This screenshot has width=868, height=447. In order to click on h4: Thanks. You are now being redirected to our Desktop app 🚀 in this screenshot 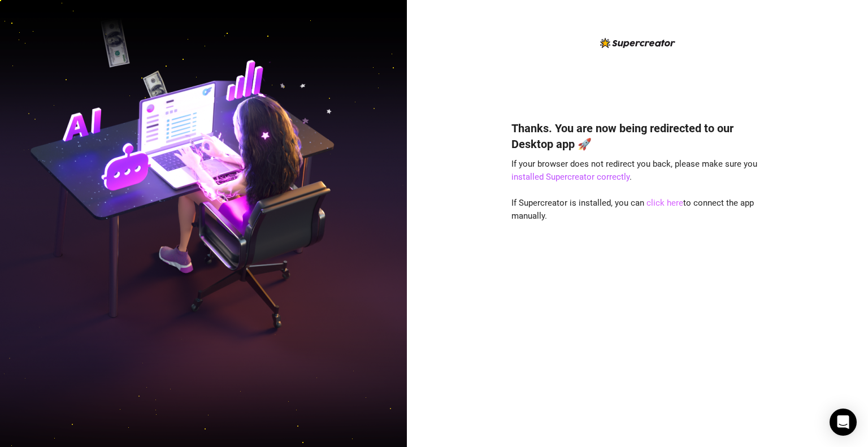, I will do `click(637, 136)`.